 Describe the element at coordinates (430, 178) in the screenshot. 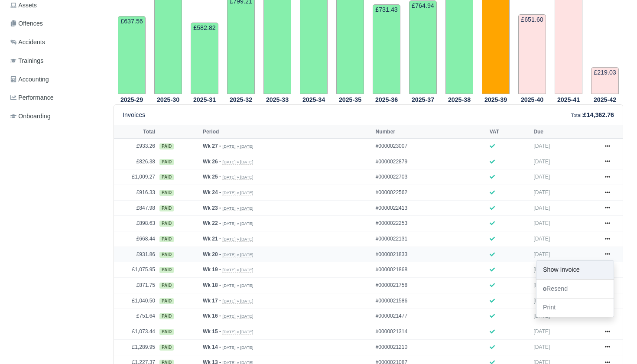

I see `td: #0000022703` at that location.